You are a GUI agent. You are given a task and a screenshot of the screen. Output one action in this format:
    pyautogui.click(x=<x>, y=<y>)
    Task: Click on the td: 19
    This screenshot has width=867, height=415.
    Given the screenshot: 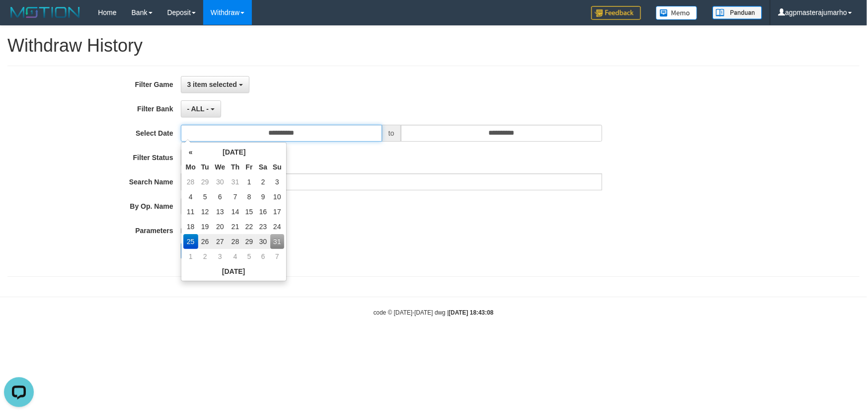 What is the action you would take?
    pyautogui.click(x=205, y=227)
    